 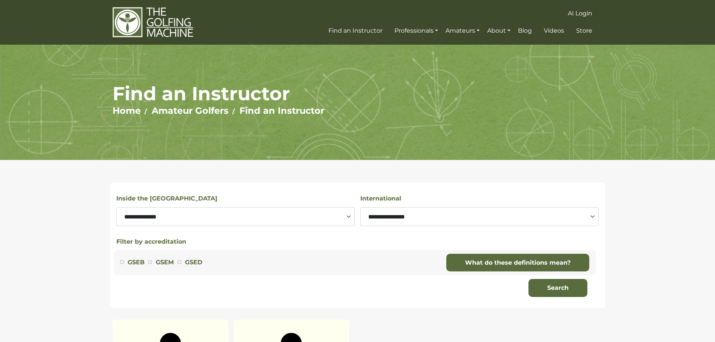 What do you see at coordinates (584, 31) in the screenshot?
I see `a: Store` at bounding box center [584, 31].